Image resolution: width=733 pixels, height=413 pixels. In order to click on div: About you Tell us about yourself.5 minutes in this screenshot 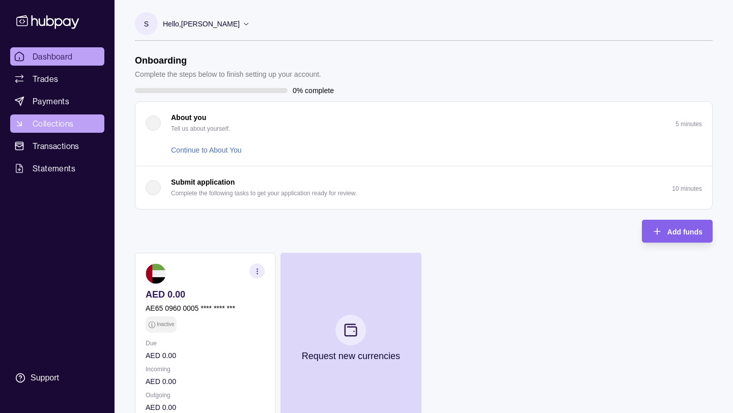, I will do `click(424, 155)`.